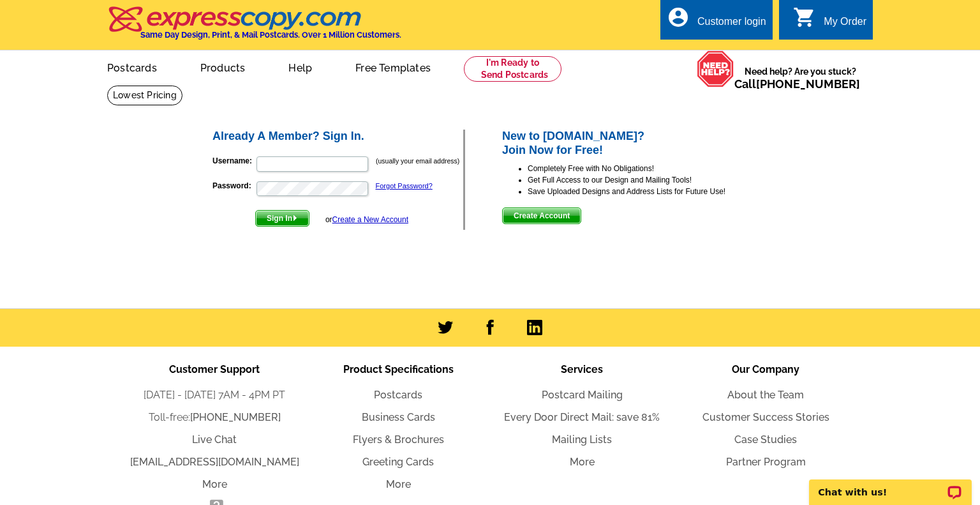 The image size is (980, 505). Describe the element at coordinates (717, 21) in the screenshot. I see `a: account_circle Customer login` at that location.